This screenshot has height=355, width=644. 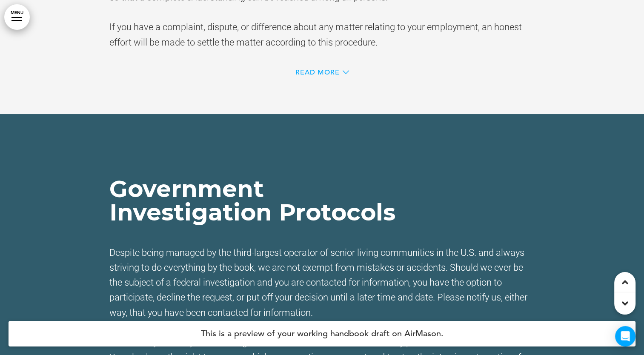 I want to click on div: Open Intercom Messenger, so click(x=625, y=336).